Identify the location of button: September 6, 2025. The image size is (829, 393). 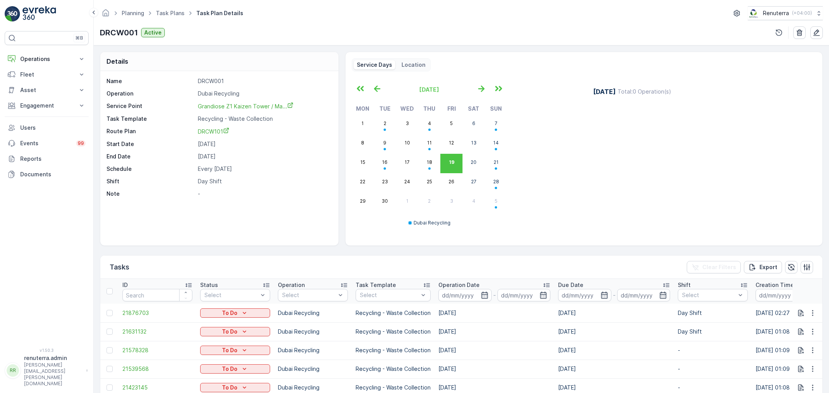
(473, 125).